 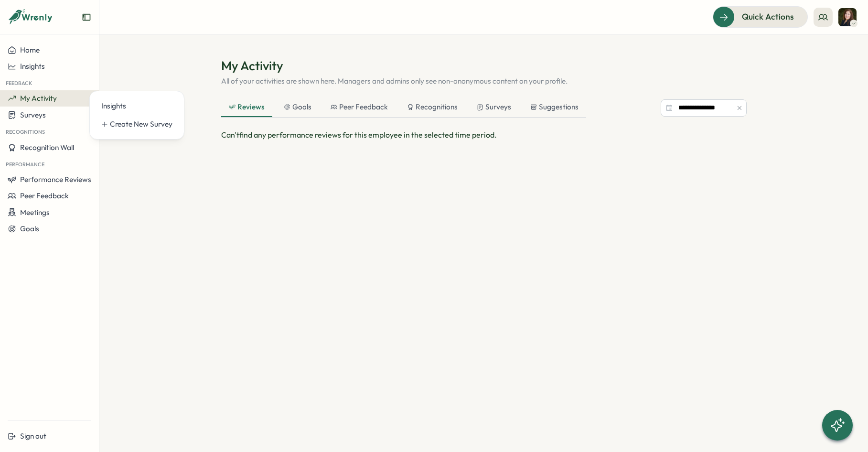 I want to click on div: Reviews, so click(x=246, y=107).